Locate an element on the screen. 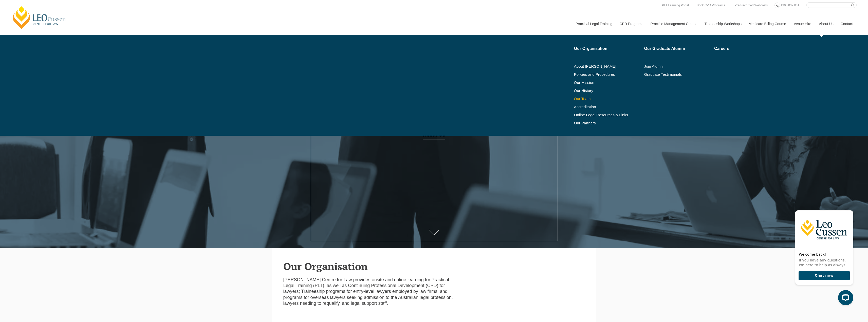  a: Practical Legal Training is located at coordinates (593, 24).